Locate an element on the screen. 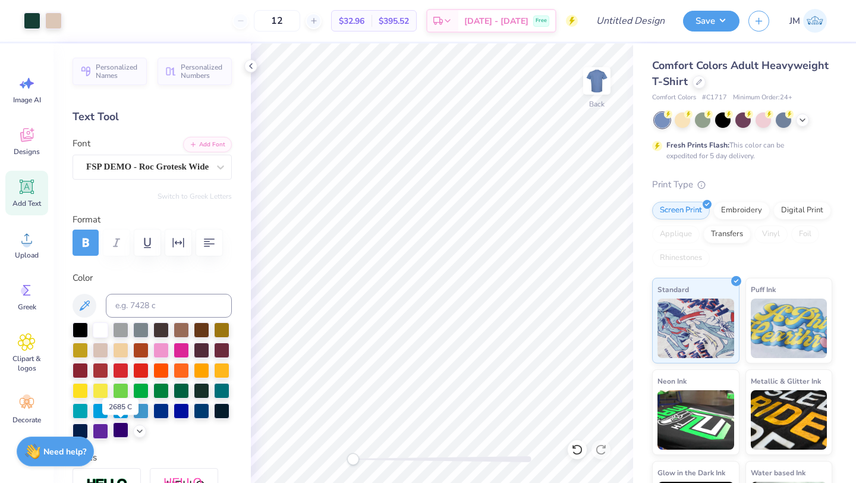  div: Text Tool is located at coordinates (152, 117).